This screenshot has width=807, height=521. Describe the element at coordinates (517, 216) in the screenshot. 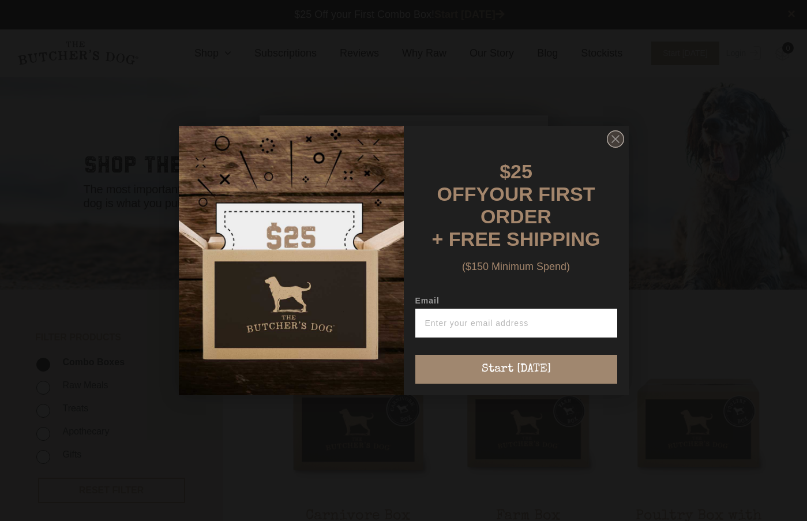

I see `span: YOUR FIRST ORDER + FREE SHIPPING` at that location.